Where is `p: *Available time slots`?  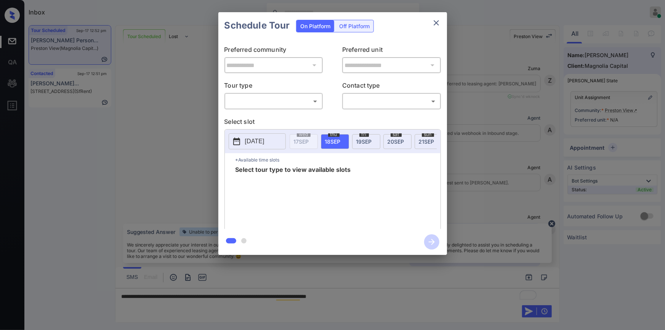 p: *Available time slots is located at coordinates (338, 160).